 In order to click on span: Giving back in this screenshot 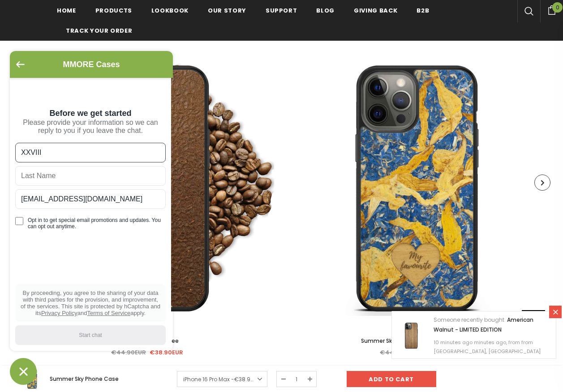, I will do `click(375, 11)`.